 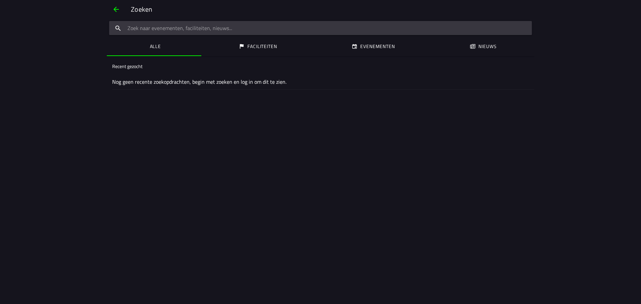 What do you see at coordinates (142, 9) in the screenshot?
I see `font: Zoeken` at bounding box center [142, 9].